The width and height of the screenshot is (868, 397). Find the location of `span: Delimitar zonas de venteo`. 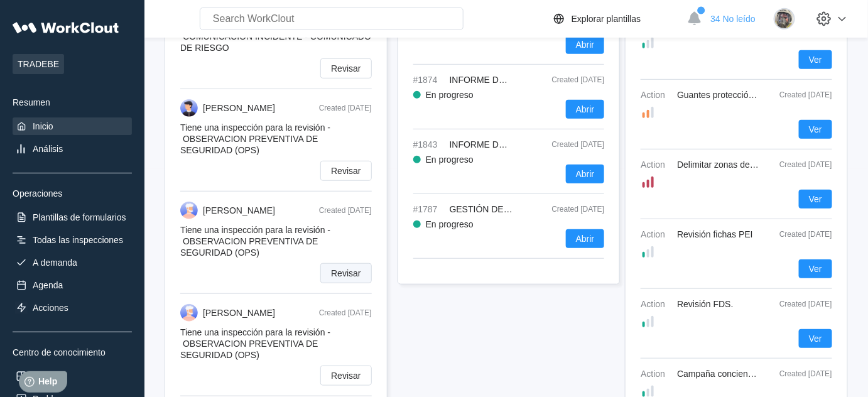

span: Delimitar zonas de venteo is located at coordinates (728, 165).